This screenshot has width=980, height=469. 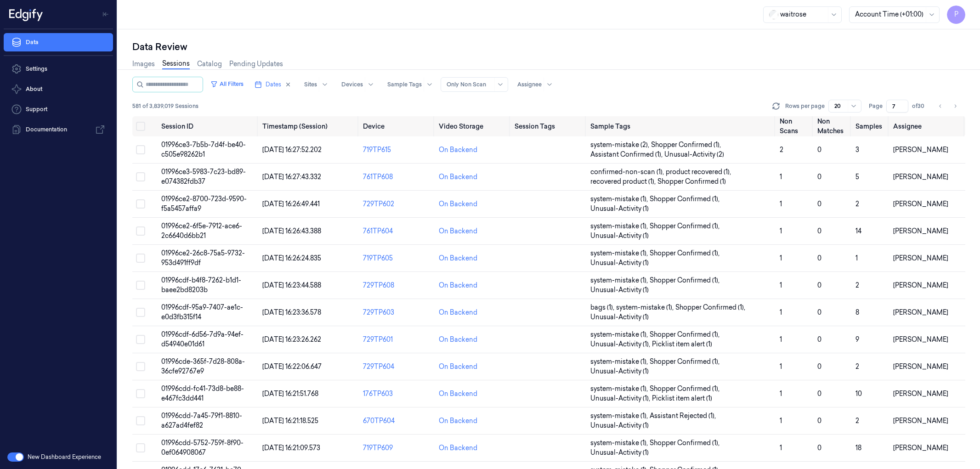 I want to click on div: 719TP605, so click(x=397, y=258).